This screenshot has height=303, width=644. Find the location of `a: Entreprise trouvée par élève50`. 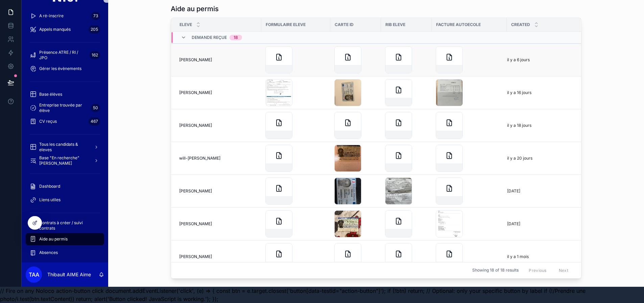

a: Entreprise trouvée par élève50 is located at coordinates (65, 108).